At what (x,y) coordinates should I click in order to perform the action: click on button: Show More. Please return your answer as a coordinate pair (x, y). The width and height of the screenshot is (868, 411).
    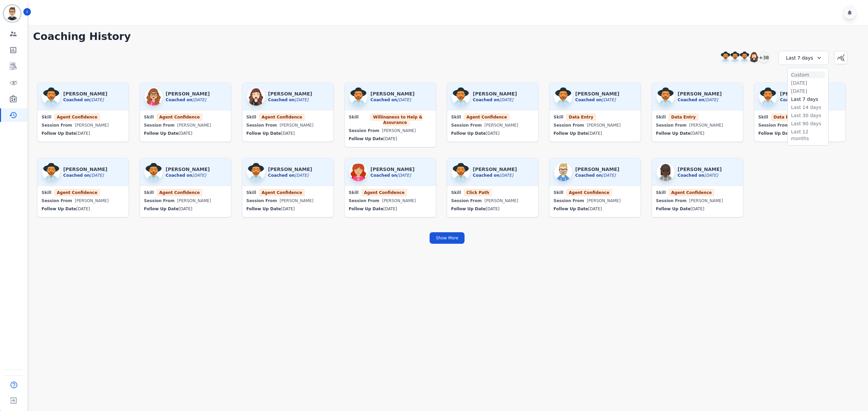
    Looking at the image, I should click on (447, 238).